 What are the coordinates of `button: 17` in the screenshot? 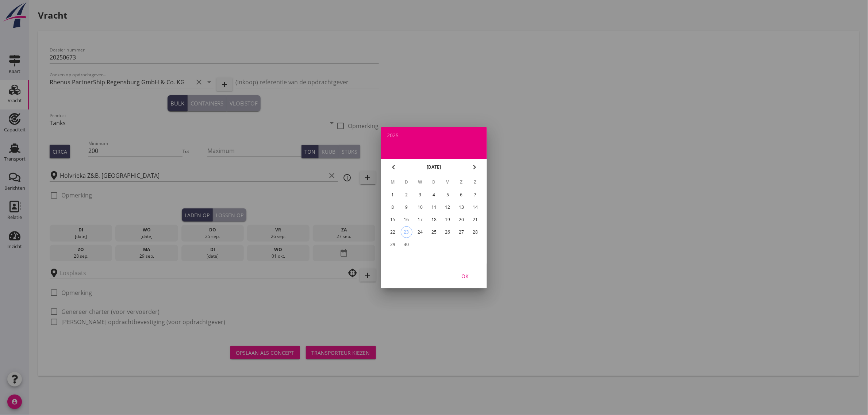 It's located at (420, 220).